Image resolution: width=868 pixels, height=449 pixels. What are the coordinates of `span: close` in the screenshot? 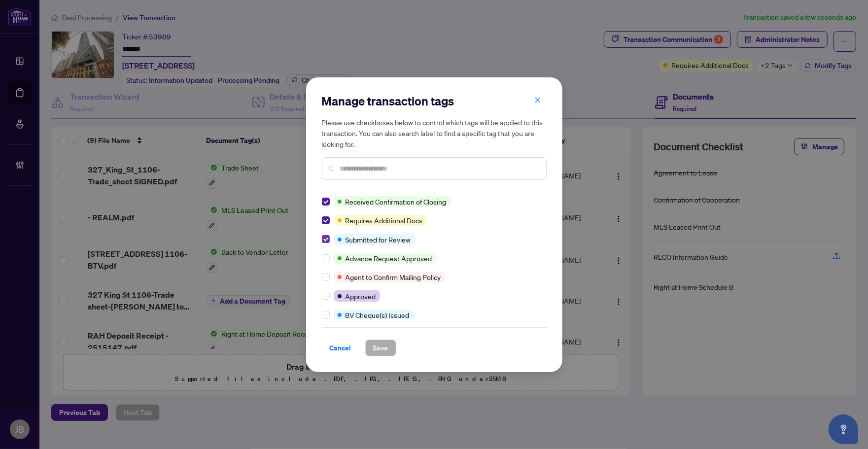 It's located at (537, 100).